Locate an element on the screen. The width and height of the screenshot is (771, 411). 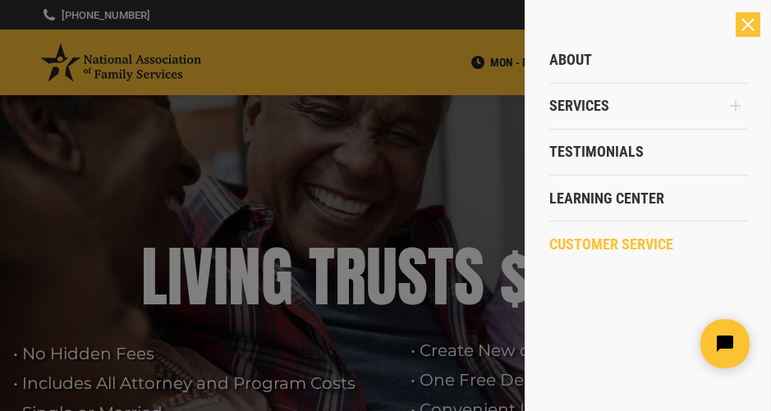
span: Testimonials is located at coordinates (596, 152).